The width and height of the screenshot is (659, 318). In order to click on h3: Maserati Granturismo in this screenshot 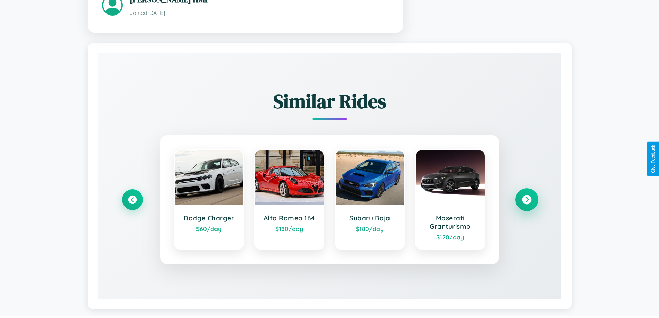, I will do `click(450, 222)`.